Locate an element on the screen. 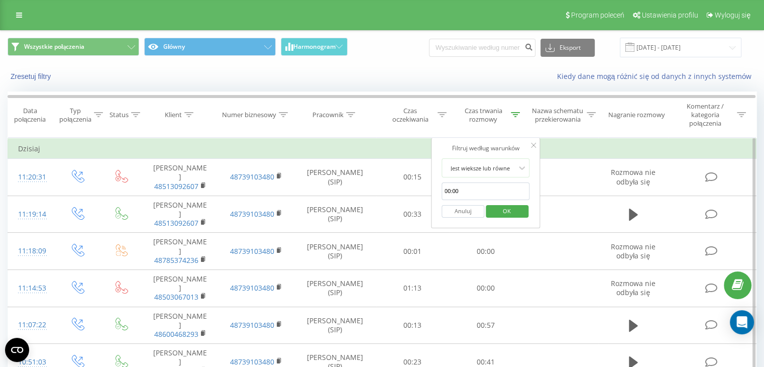  div: Typ połączenia is located at coordinates (75, 115).